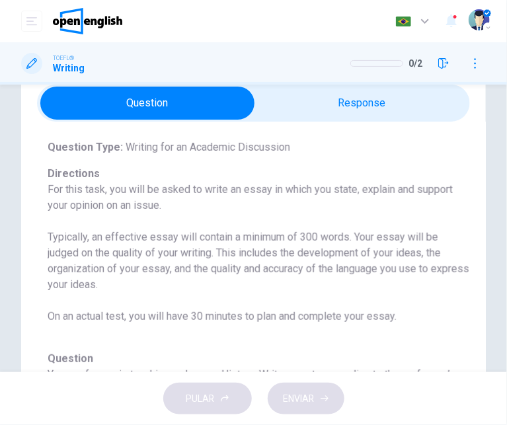 The image size is (507, 425). I want to click on span: Writing for an Academic Discussion, so click(206, 147).